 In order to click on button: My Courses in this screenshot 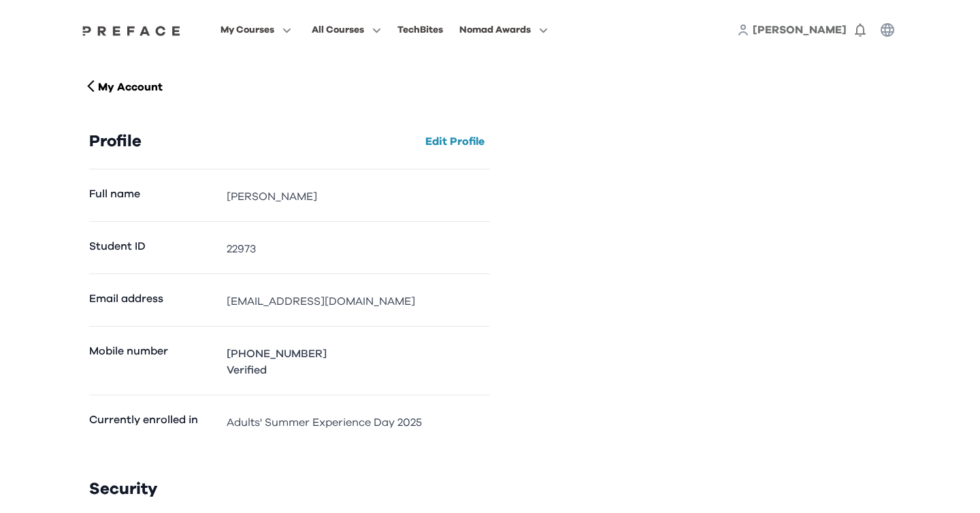, I will do `click(256, 30)`.